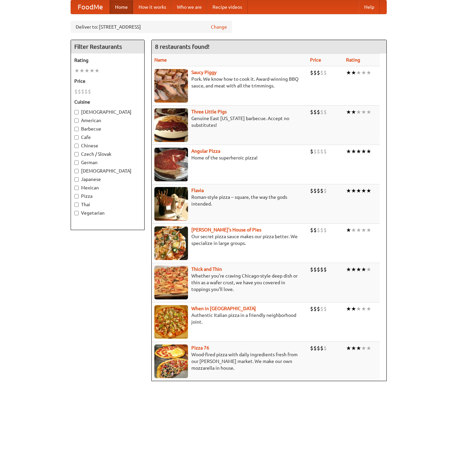  I want to click on img: thick.jpg, so click(171, 283).